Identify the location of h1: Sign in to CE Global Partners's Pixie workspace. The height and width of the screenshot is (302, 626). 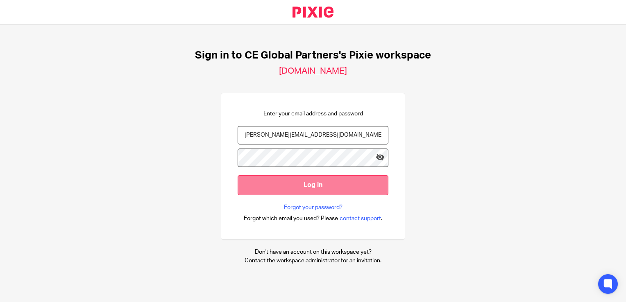
(313, 55).